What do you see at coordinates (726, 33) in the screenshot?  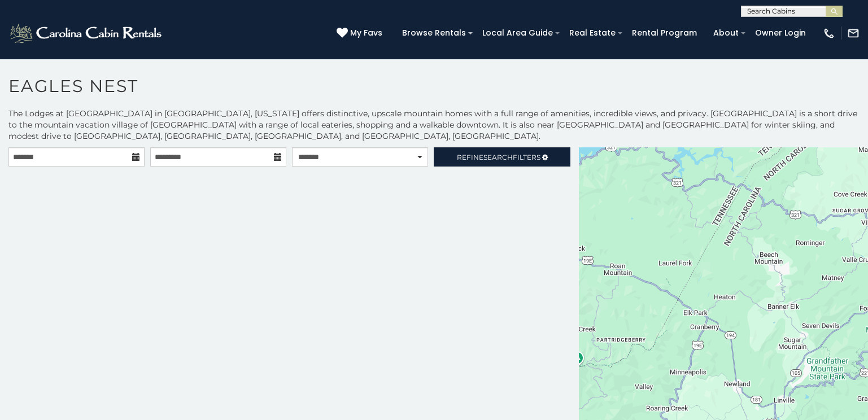 I see `a: About` at bounding box center [726, 33].